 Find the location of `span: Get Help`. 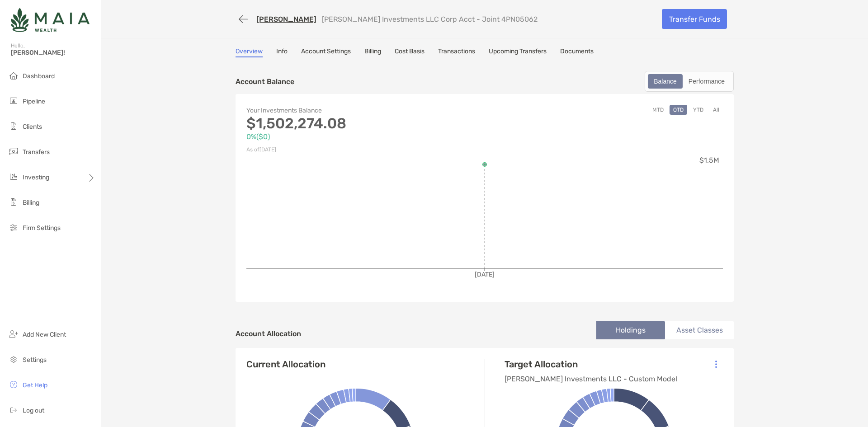

span: Get Help is located at coordinates (35, 385).